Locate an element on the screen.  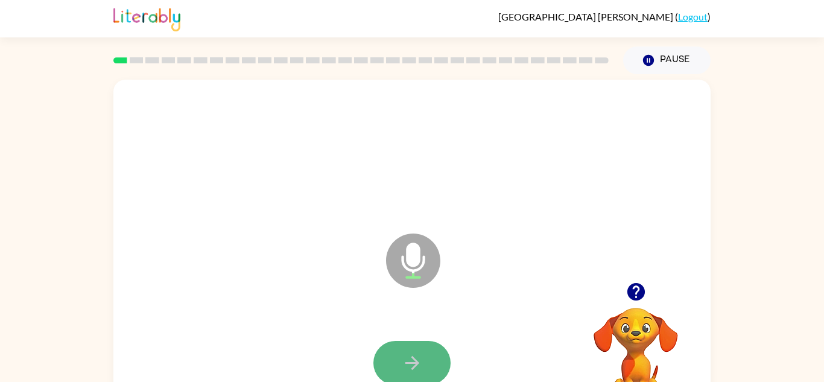
button: Pause is located at coordinates (667, 60).